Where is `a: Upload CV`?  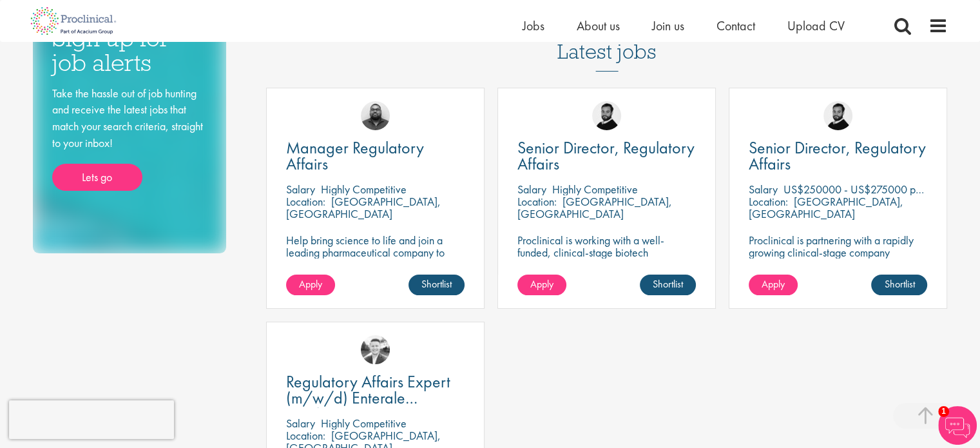 a: Upload CV is located at coordinates (816, 26).